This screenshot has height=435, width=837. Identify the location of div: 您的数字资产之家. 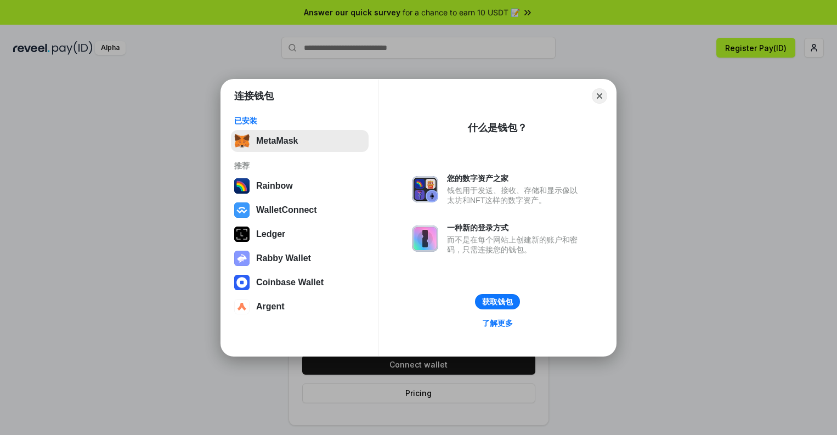
(515, 178).